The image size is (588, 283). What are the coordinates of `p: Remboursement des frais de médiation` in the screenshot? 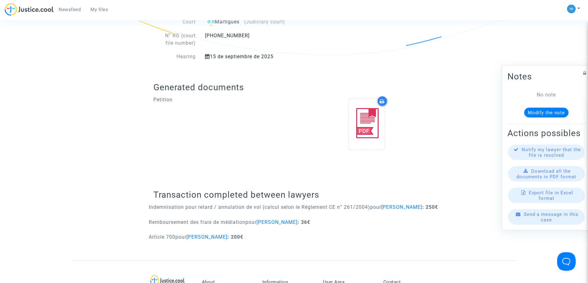 It's located at (229, 222).